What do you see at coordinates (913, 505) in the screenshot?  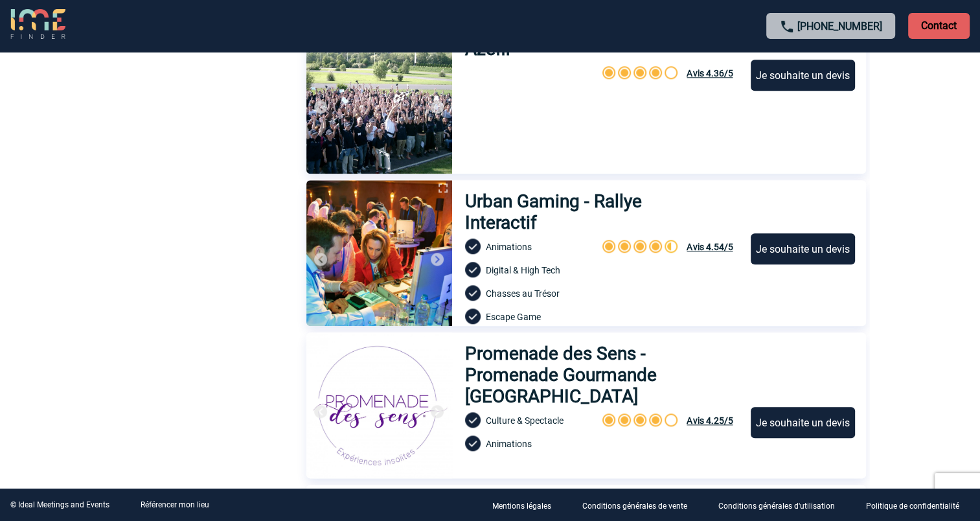 I see `p: Politique de confidentialité` at bounding box center [913, 505].